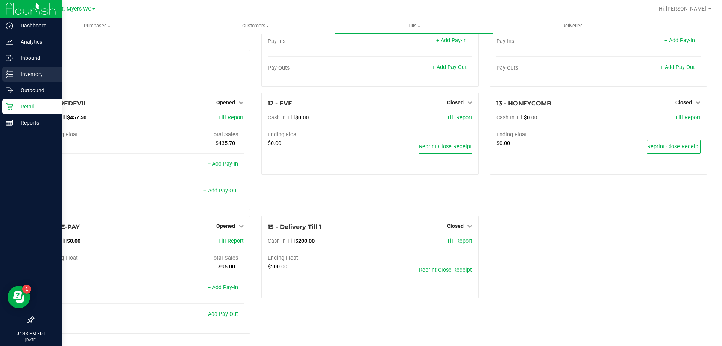 Image resolution: width=722 pixels, height=346 pixels. What do you see at coordinates (572, 26) in the screenshot?
I see `span: Deliveries` at bounding box center [572, 26].